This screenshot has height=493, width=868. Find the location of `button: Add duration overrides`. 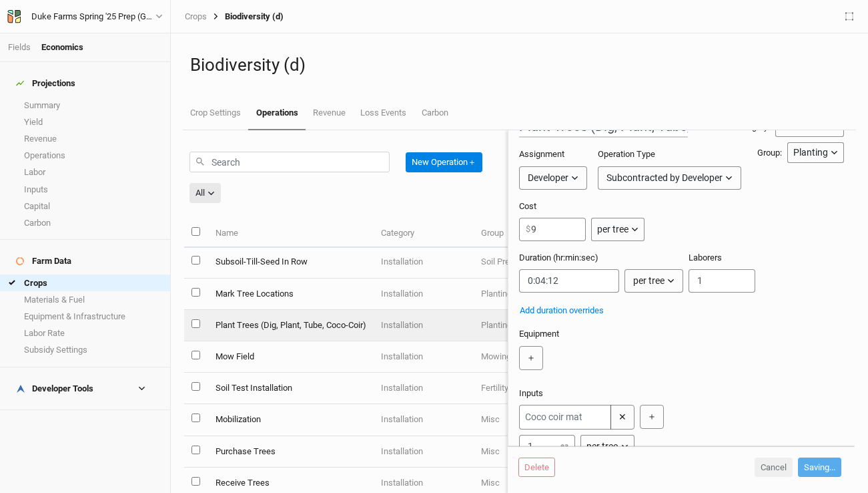

button: Add duration overrides is located at coordinates (562, 311).